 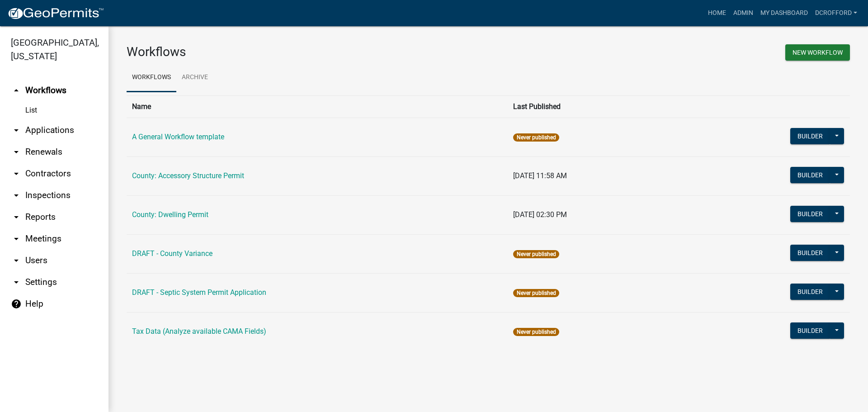 What do you see at coordinates (836, 13) in the screenshot?
I see `a: dcrofford` at bounding box center [836, 13].